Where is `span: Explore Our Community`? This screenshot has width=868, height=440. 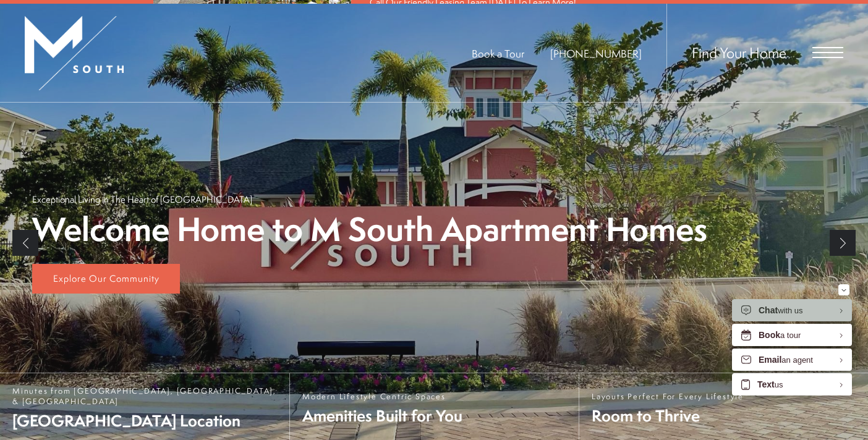
span: Explore Our Community is located at coordinates (106, 279).